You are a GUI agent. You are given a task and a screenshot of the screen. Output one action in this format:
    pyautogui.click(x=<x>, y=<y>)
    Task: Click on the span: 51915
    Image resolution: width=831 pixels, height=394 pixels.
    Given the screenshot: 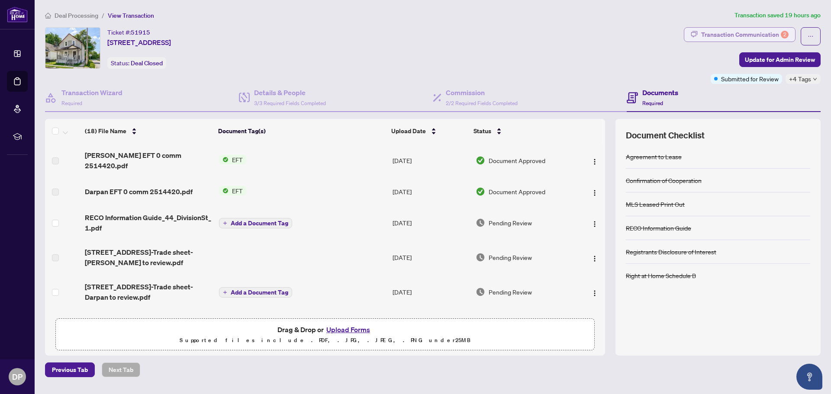 What is the action you would take?
    pyautogui.click(x=140, y=32)
    